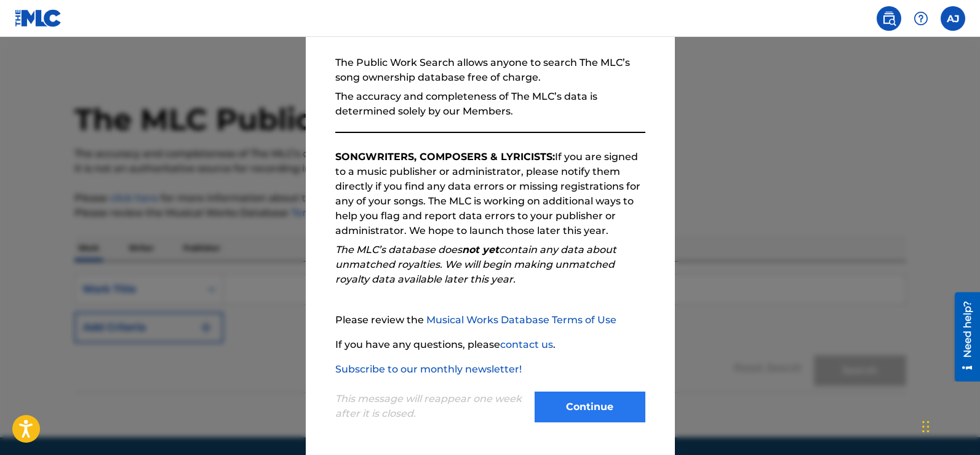  I want to click on div: Need help?, so click(22, 37).